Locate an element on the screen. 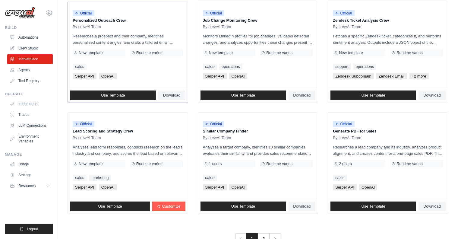  a: Crew Studio is located at coordinates (30, 48).